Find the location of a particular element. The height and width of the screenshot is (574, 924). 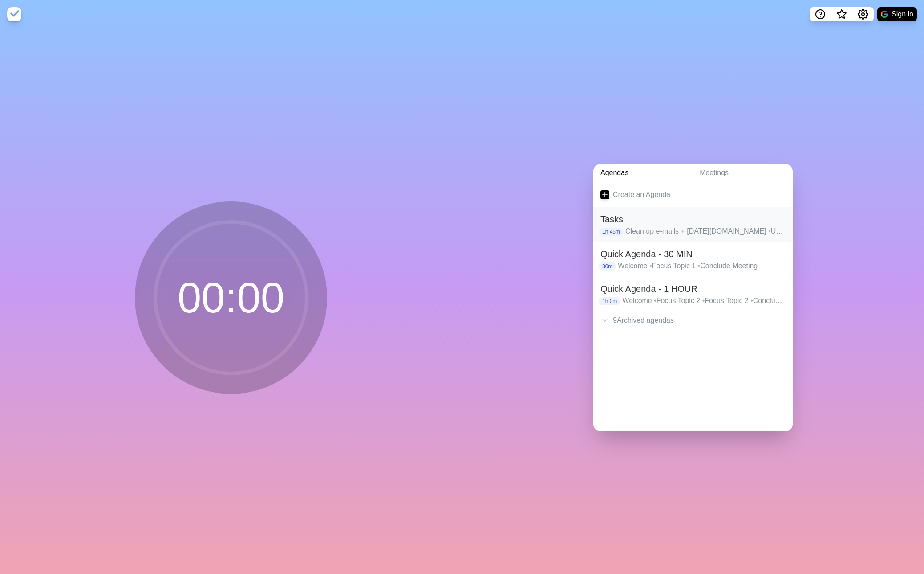

a: Meetings is located at coordinates (742, 173).